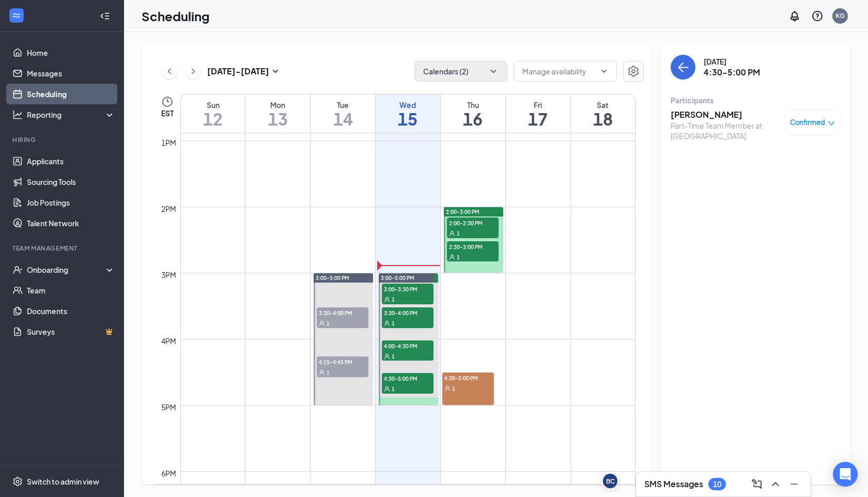 This screenshot has height=497, width=868. What do you see at coordinates (170, 71) in the screenshot?
I see `button: ChevronLeft` at bounding box center [170, 71].